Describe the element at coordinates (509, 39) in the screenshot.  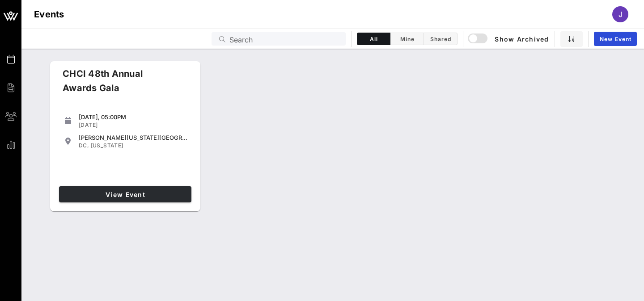
I see `span: Show Archived` at that location.